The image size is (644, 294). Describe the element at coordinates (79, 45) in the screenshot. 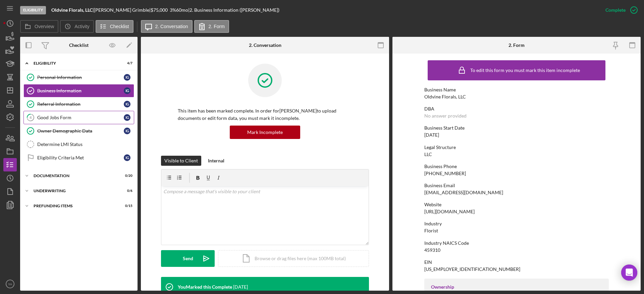

I see `div: Checklist` at that location.